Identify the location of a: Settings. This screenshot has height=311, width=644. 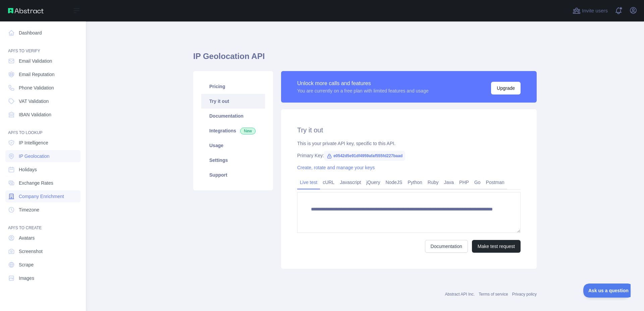
(233, 160).